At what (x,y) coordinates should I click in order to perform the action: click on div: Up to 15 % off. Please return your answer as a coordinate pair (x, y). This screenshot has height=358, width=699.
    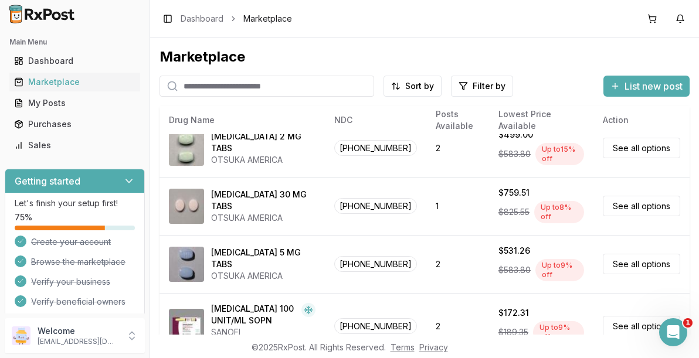
    Looking at the image, I should click on (559, 154).